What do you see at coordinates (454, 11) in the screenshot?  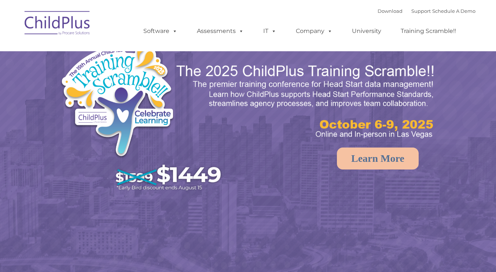 I see `a: Schedule A Demo` at bounding box center [454, 11].